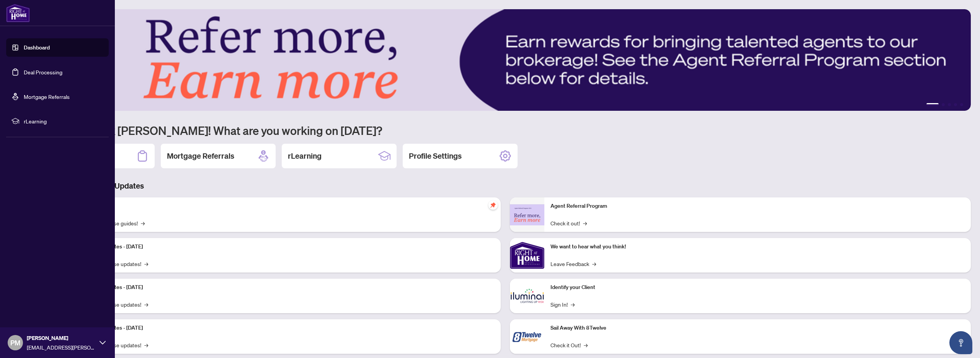 The image size is (980, 358). Describe the element at coordinates (527, 255) in the screenshot. I see `img: We want to hear what you think!` at that location.